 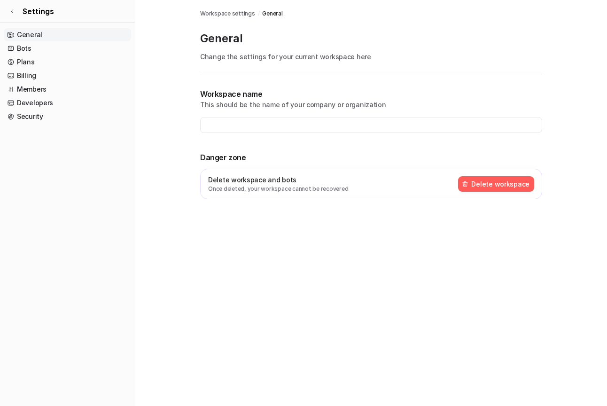 What do you see at coordinates (371, 56) in the screenshot?
I see `p: Change the settings for your current workspace here` at bounding box center [371, 56].